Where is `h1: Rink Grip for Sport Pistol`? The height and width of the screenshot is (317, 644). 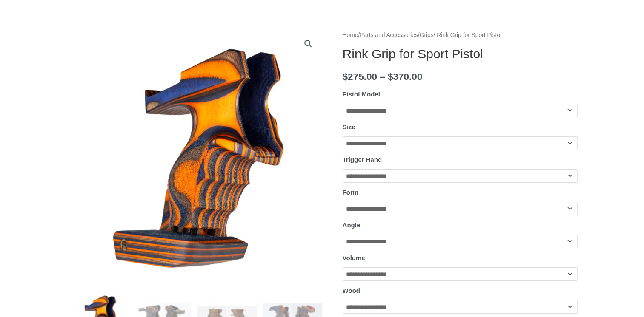 h1: Rink Grip for Sport Pistol is located at coordinates (460, 54).